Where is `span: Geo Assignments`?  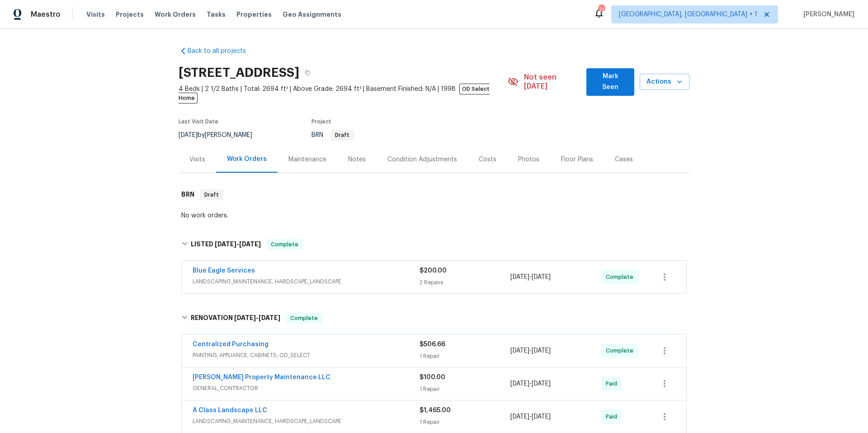
span: Geo Assignments is located at coordinates (312, 14).